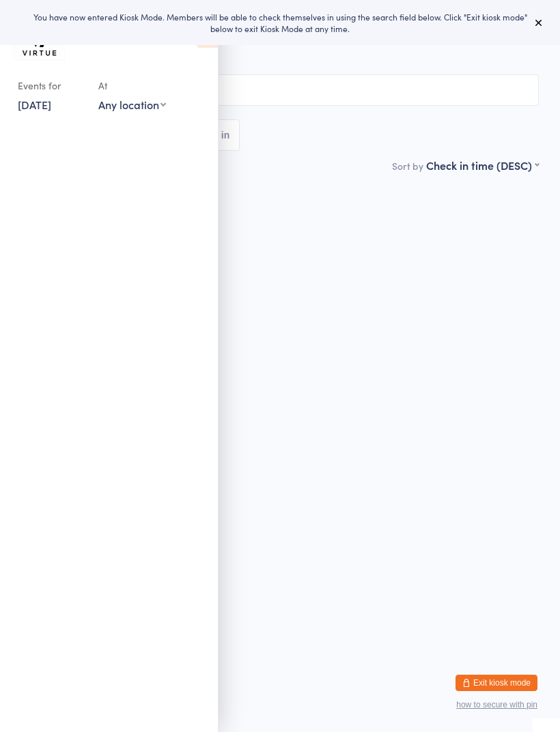 The width and height of the screenshot is (560, 732). I want to click on div: At, so click(132, 85).